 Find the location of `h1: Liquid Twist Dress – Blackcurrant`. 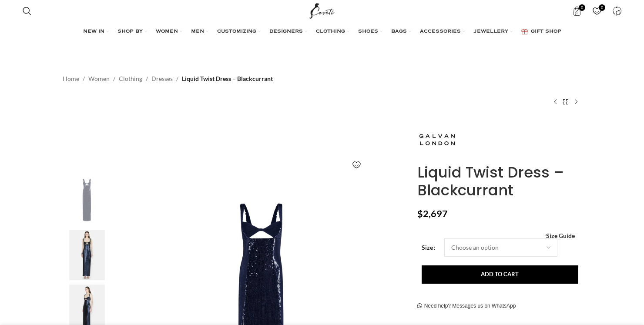

h1: Liquid Twist Dress – Blackcurrant is located at coordinates (499, 181).